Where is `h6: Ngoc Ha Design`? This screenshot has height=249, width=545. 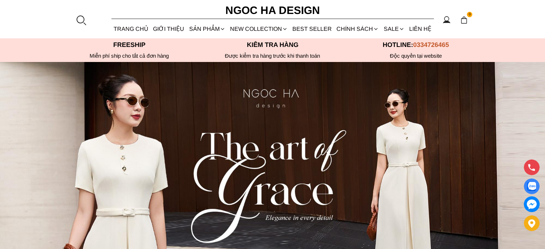
h6: Ngoc Ha Design is located at coordinates (273, 10).